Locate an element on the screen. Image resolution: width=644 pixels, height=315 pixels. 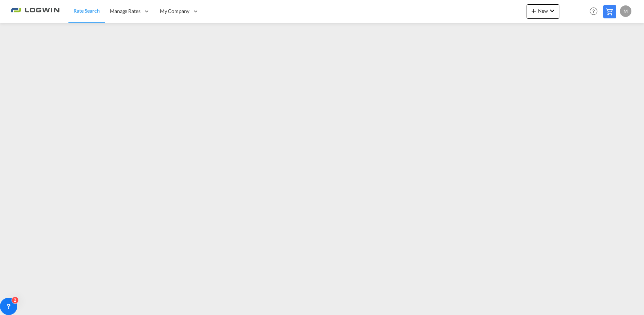
div: M is located at coordinates (626, 11).